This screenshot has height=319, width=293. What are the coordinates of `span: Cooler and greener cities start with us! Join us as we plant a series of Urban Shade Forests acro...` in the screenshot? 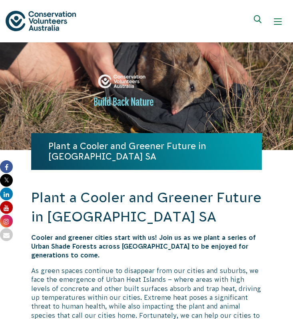 It's located at (144, 246).